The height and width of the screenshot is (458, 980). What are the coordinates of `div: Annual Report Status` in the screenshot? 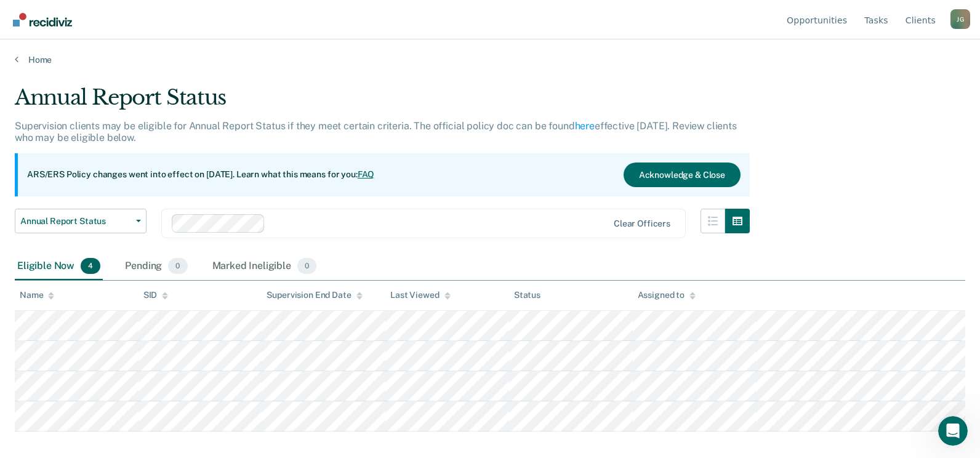 It's located at (382, 102).